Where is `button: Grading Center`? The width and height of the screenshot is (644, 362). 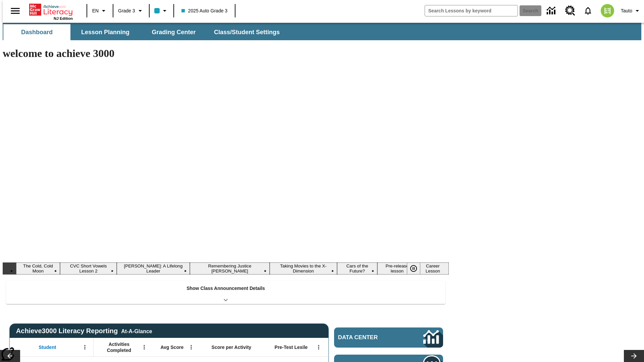 button: Grading Center is located at coordinates (174, 32).